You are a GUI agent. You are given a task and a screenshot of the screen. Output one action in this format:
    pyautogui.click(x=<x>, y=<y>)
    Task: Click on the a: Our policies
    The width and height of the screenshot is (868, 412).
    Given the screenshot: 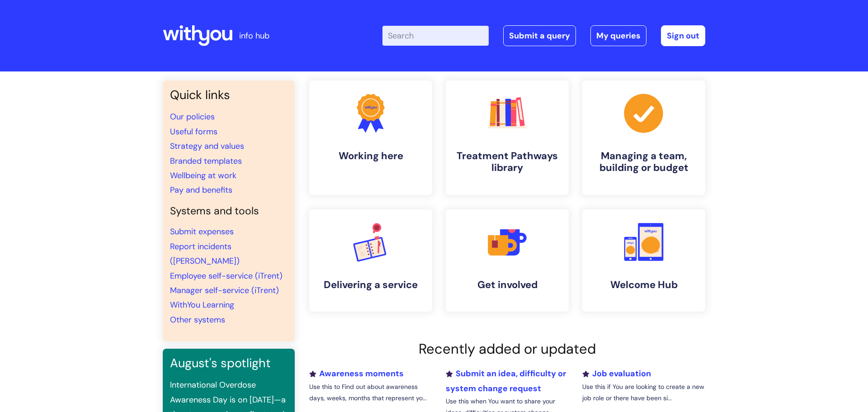 What is the action you would take?
    pyautogui.click(x=192, y=117)
    